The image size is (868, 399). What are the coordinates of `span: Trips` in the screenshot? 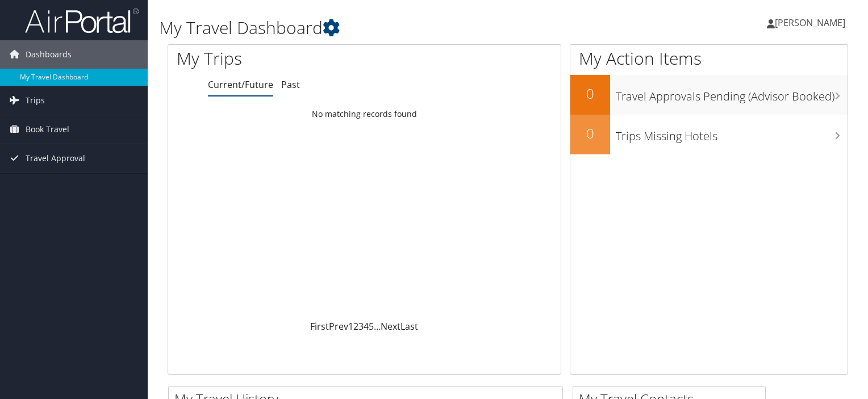 It's located at (35, 101).